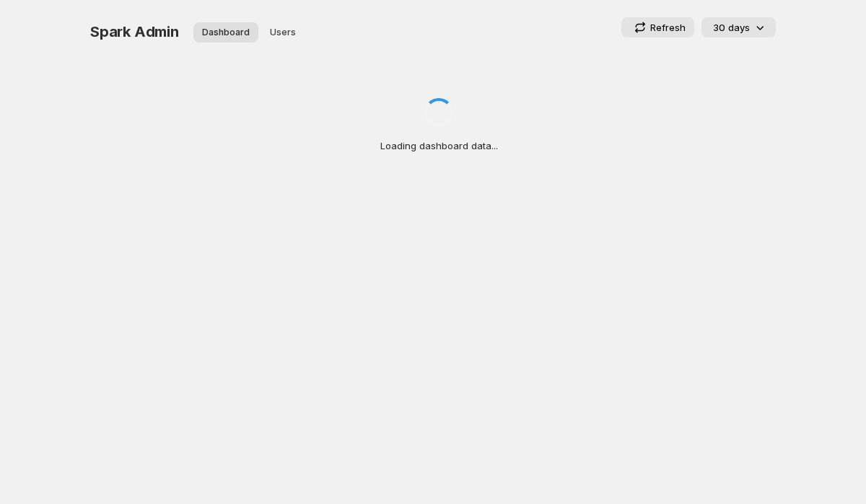  What do you see at coordinates (226, 32) in the screenshot?
I see `button: Dashboard overview` at bounding box center [226, 32].